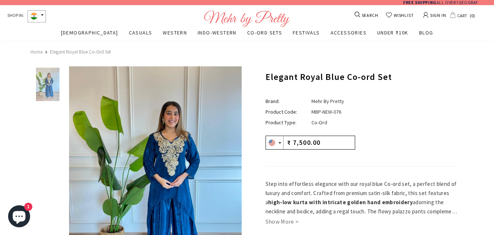 Image resolution: width=494 pixels, height=235 pixels. I want to click on span: ACCESSORIES, so click(348, 33).